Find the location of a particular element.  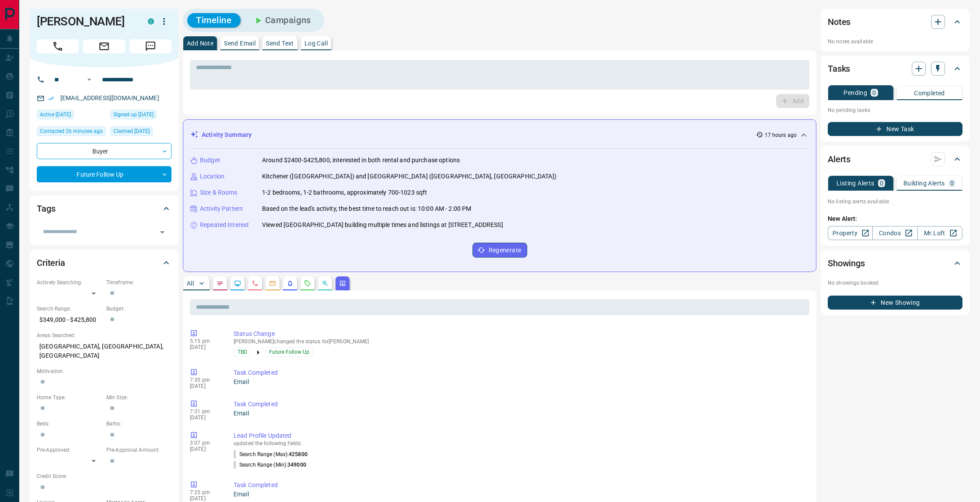

h2: Tags is located at coordinates (46, 208).